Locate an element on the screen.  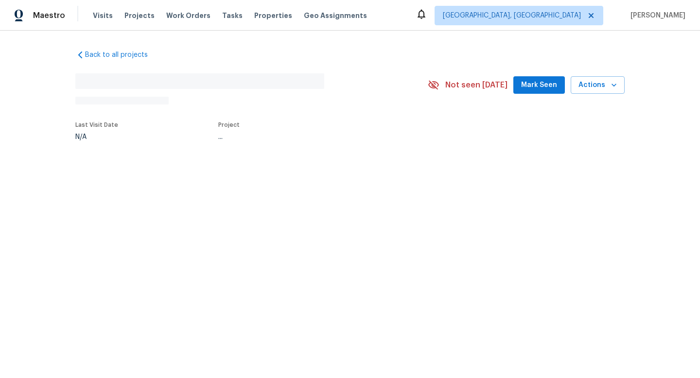
span: Maestro is located at coordinates (49, 16).